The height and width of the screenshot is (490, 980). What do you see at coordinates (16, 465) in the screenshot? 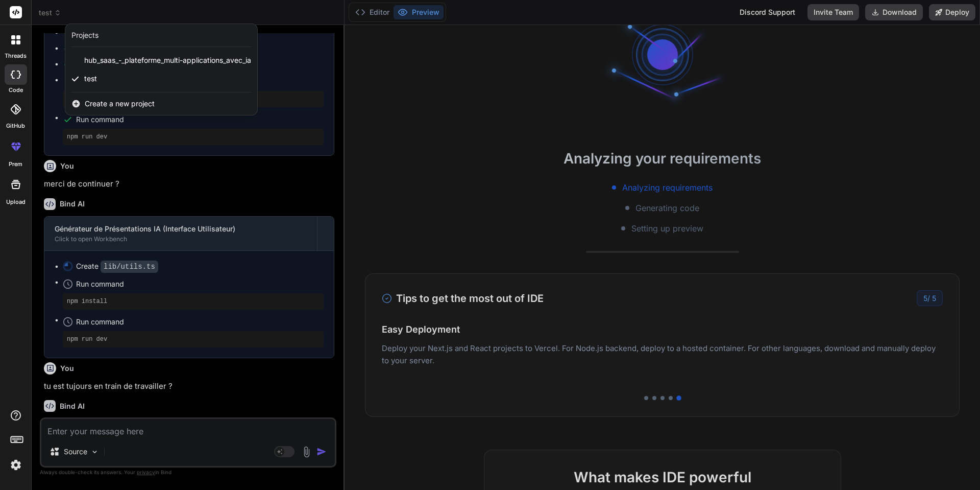
I see `img: settings` at bounding box center [16, 465].